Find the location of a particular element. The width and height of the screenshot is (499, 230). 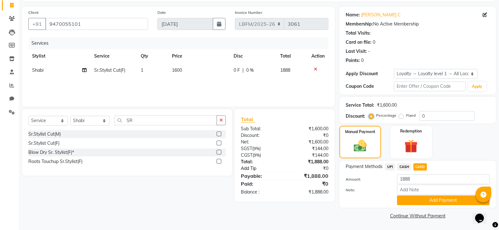

div: Points: is located at coordinates (353, 60).